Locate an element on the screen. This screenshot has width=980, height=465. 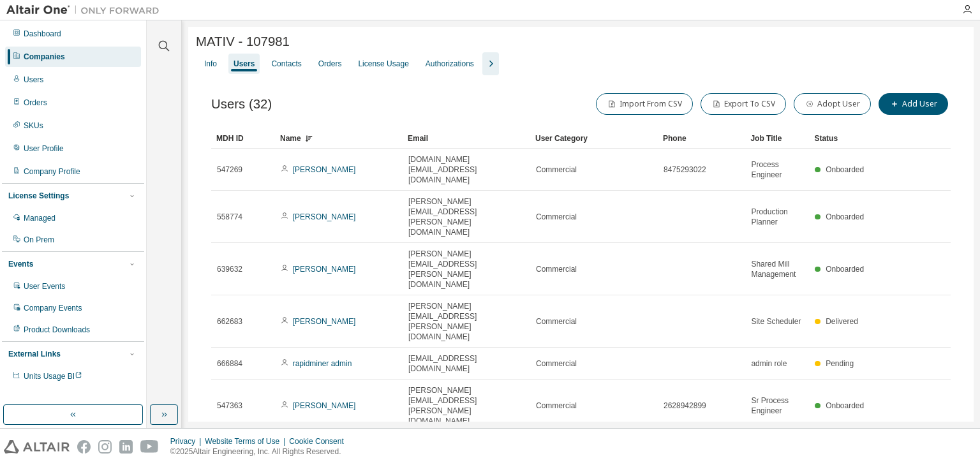
div: User Profile is located at coordinates (43, 149).